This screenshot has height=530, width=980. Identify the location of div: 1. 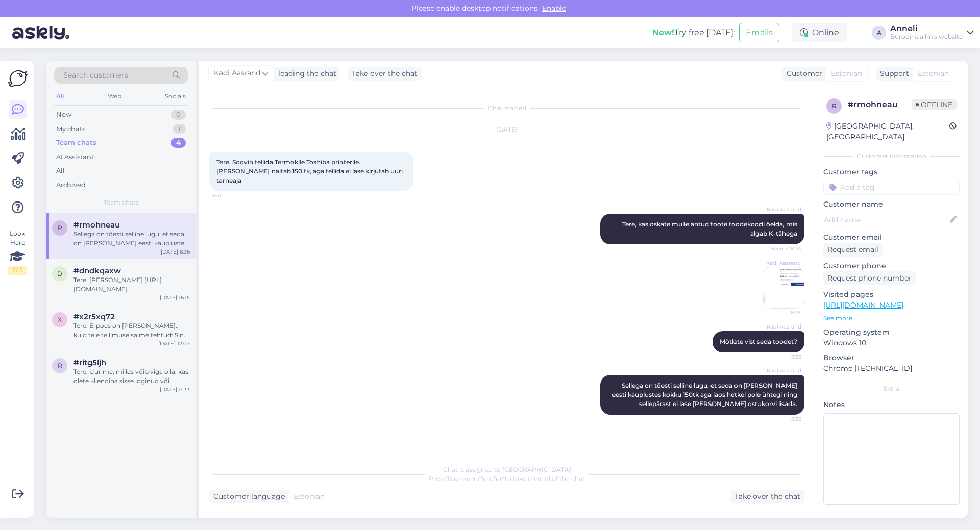
(179, 129).